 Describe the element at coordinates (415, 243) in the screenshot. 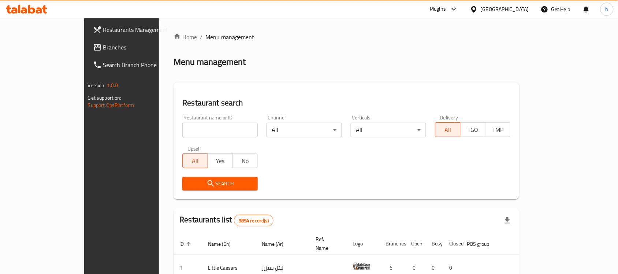

I see `th: Open` at that location.